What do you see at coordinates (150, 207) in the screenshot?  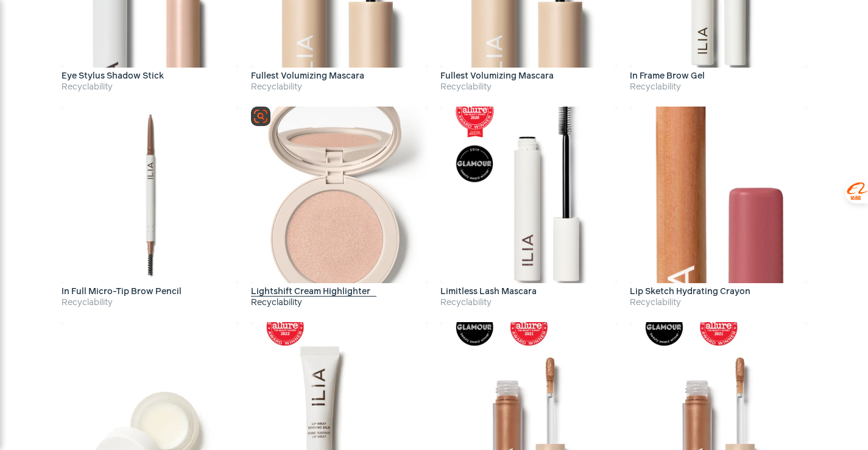 I see `a: In Full Micro-Tip Brow Pencil In Full Micro-Tip Brow Pencil Recyclability` at bounding box center [150, 207].